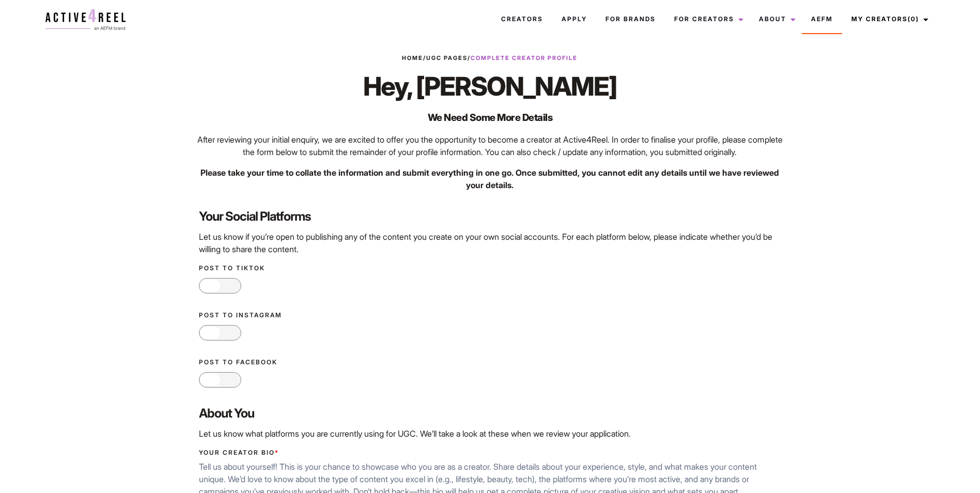  What do you see at coordinates (490, 363) in the screenshot?
I see `label: Post to Facebook` at bounding box center [490, 363].